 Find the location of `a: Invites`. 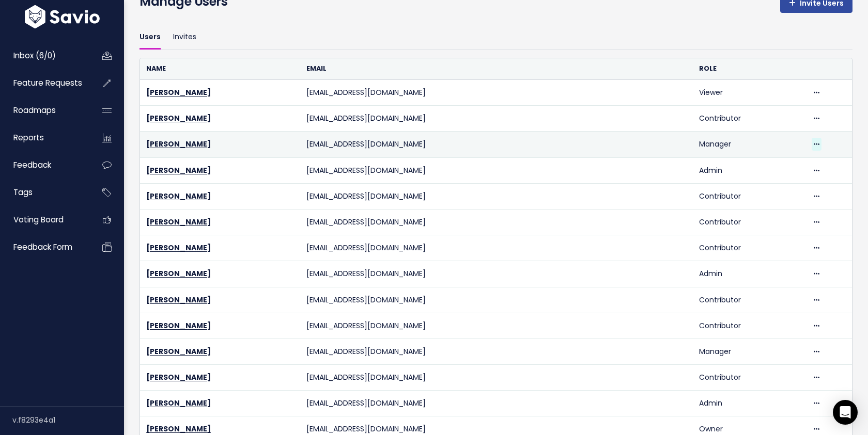

a: Invites is located at coordinates (185, 37).